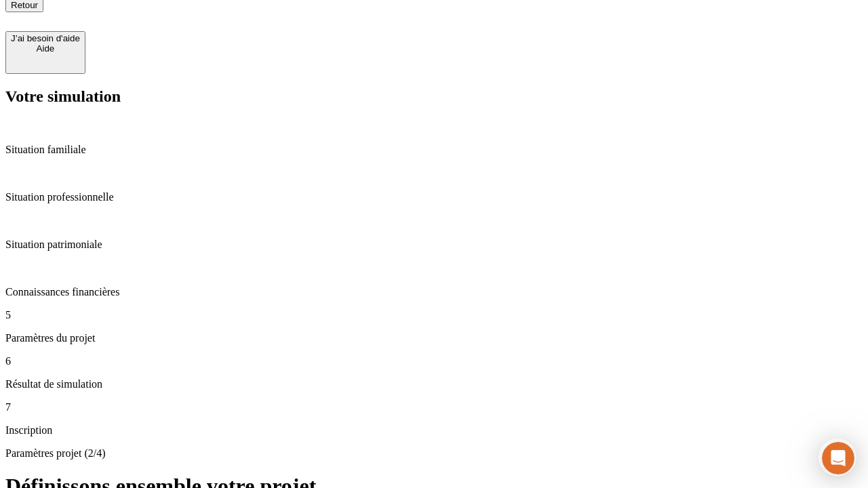 The width and height of the screenshot is (868, 488). I want to click on p: Paramètres projet (2/4), so click(434, 454).